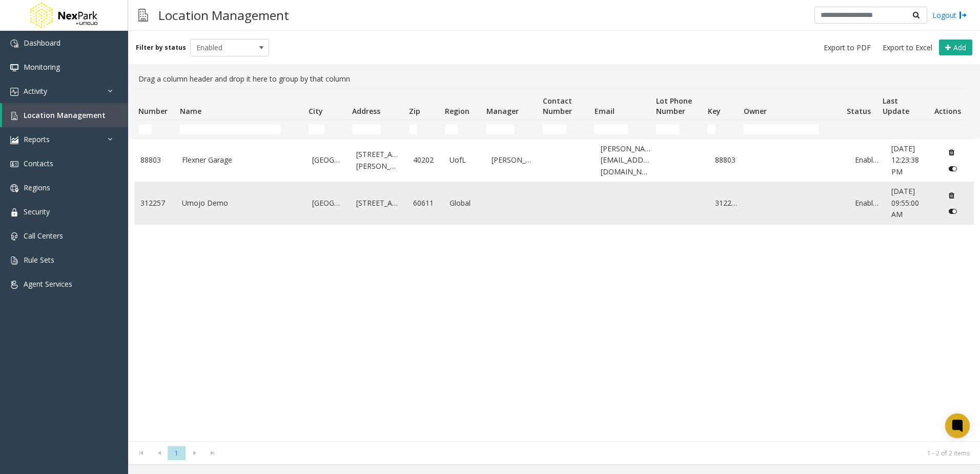  What do you see at coordinates (65, 115) in the screenshot?
I see `a: Location Management` at bounding box center [65, 115].